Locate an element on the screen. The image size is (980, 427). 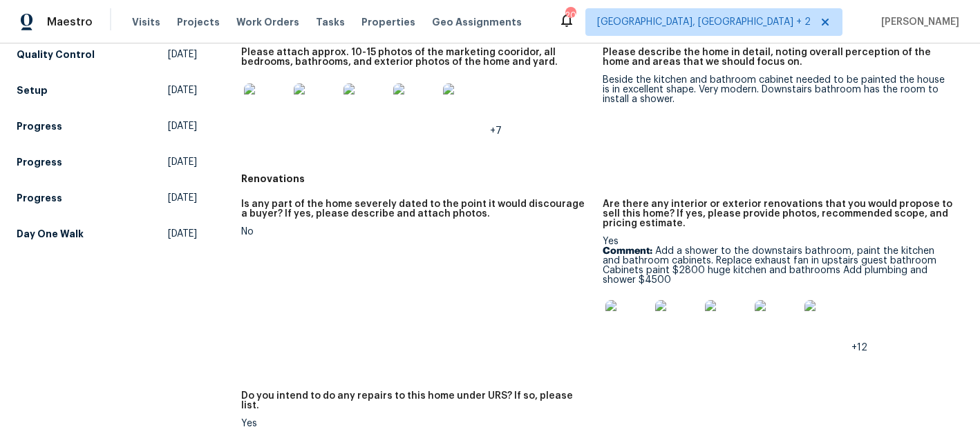
p: Add a shower to the downstairs bathroom, paint the kitchen and bathroom cabinets. Replace exhaust... is located at coordinates (777, 266).